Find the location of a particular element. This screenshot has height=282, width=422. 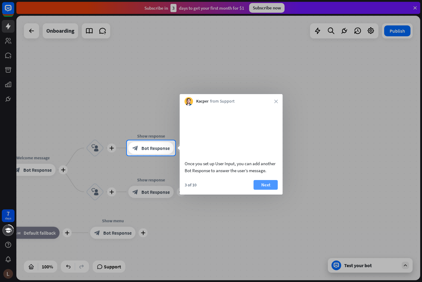

div: 3 of 10 is located at coordinates (190, 185).